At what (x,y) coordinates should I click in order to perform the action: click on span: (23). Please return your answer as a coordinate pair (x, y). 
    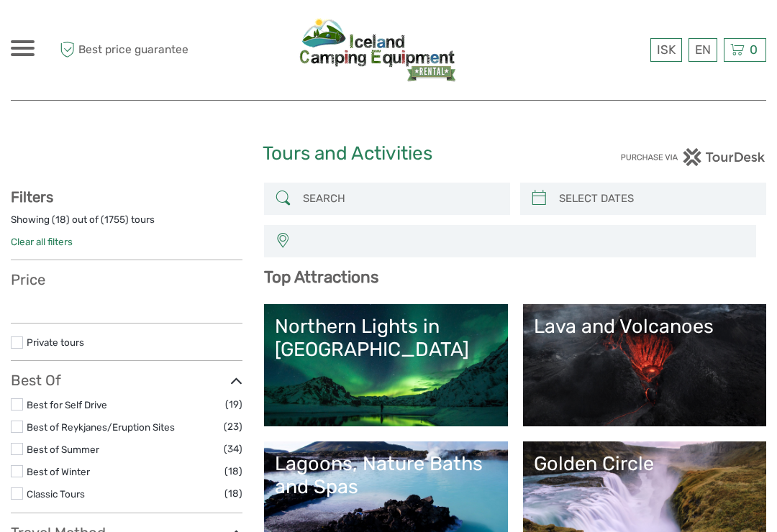
    Looking at the image, I should click on (233, 426).